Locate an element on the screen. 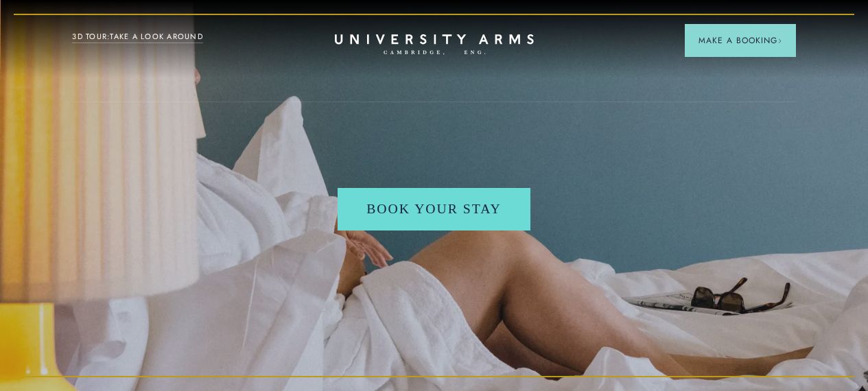  a: Book your stay is located at coordinates (434, 209).